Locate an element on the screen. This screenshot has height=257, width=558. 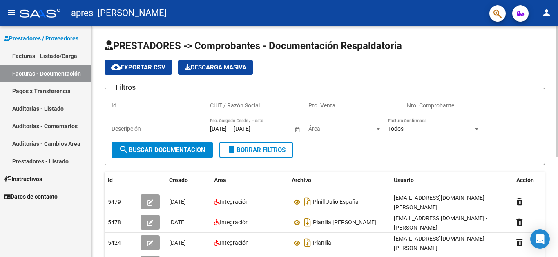
span: Usuario is located at coordinates (403, 180).